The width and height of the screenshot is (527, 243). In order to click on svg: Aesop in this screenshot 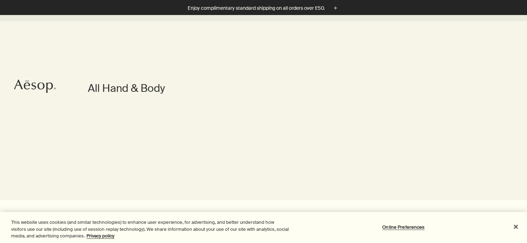, I will do `click(35, 86)`.